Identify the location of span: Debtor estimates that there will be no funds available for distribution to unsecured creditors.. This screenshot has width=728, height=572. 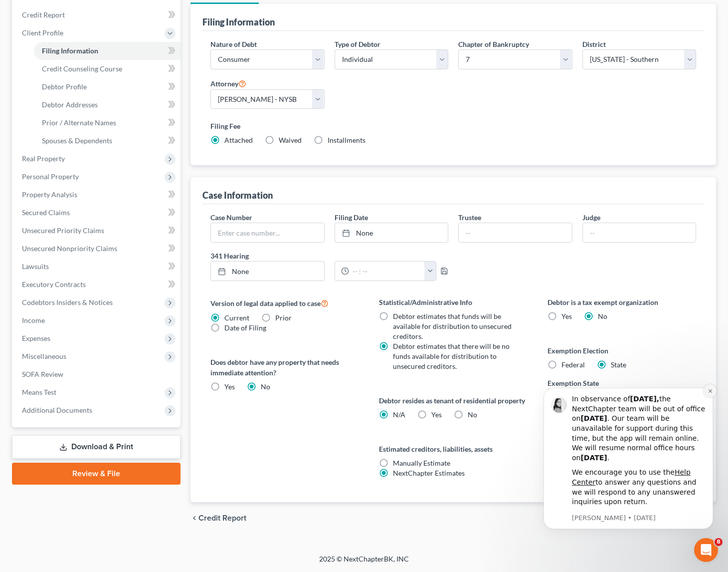
(451, 356).